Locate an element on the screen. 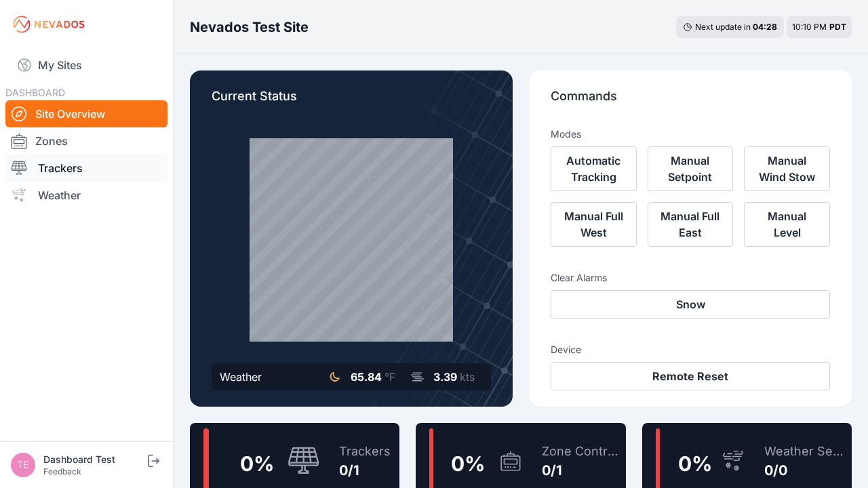 The image size is (868, 488). button: Manual Full West is located at coordinates (593, 225).